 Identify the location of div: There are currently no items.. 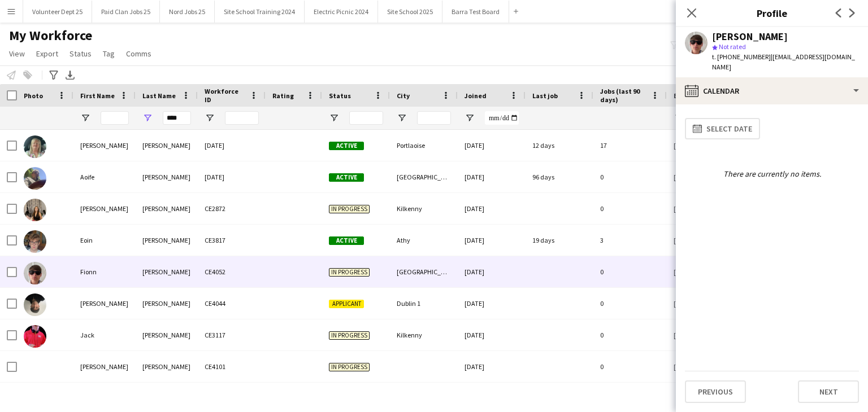
(772, 174).